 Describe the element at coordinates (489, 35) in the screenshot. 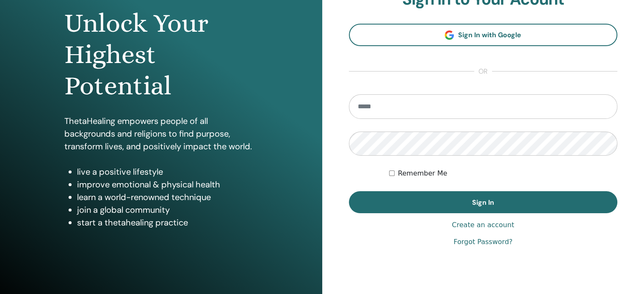

I see `span: Sign In with Google` at that location.